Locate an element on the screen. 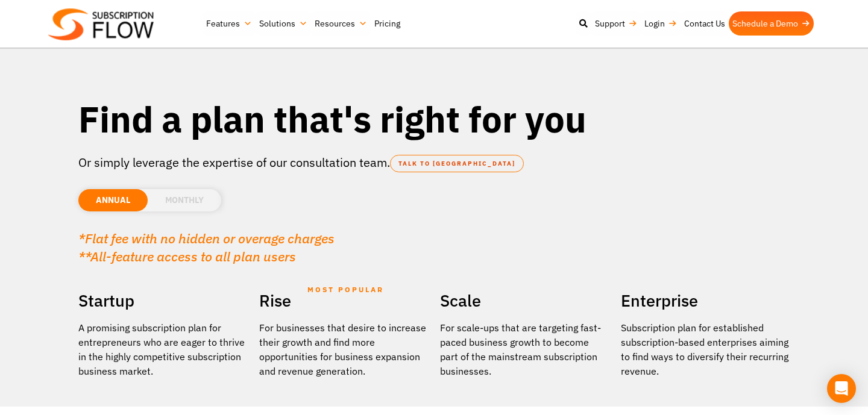 This screenshot has height=415, width=868. a: Contact Us is located at coordinates (705, 24).